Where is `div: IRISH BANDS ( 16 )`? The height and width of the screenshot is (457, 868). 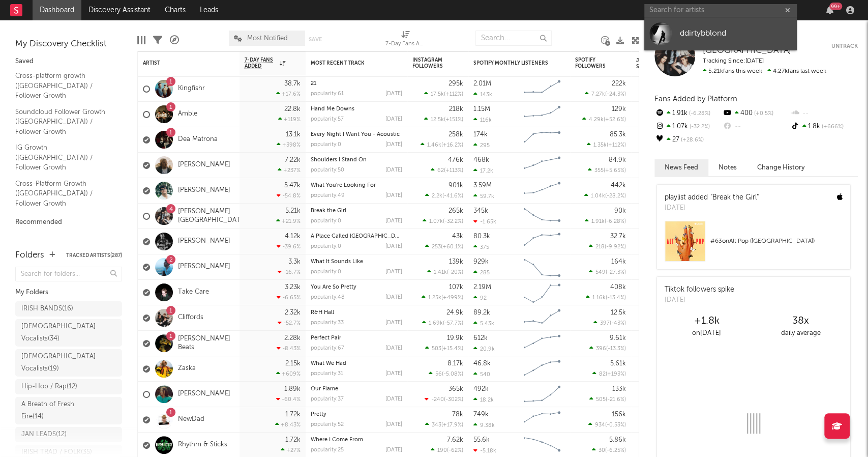 div: IRISH BANDS ( 16 ) is located at coordinates (47, 309).